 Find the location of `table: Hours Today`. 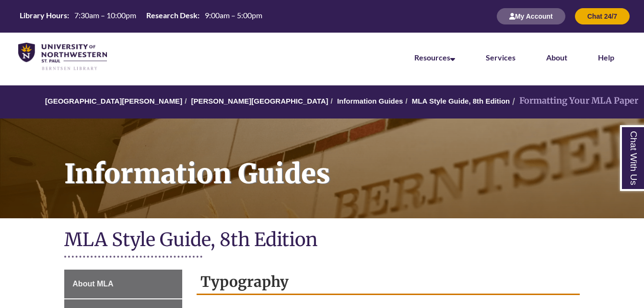

table: Hours Today is located at coordinates (141, 16).